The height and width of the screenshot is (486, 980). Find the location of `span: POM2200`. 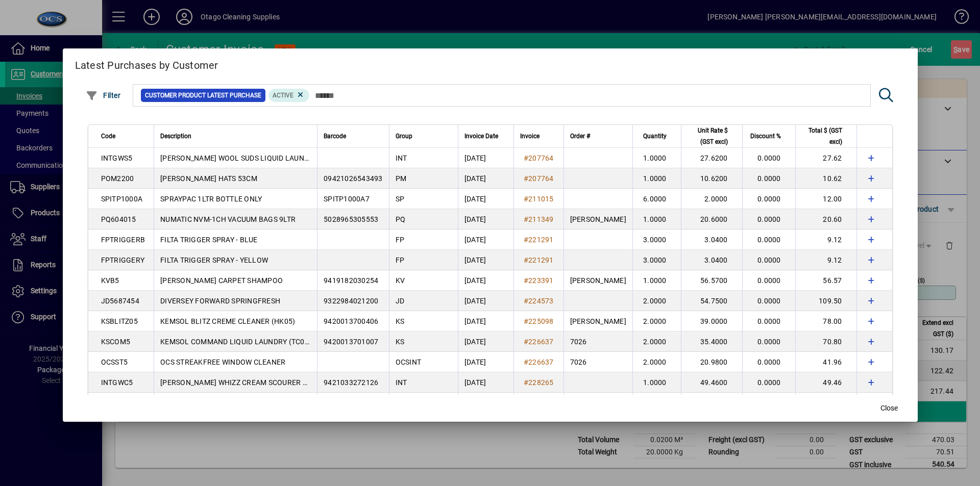

span: POM2200 is located at coordinates (117, 179).